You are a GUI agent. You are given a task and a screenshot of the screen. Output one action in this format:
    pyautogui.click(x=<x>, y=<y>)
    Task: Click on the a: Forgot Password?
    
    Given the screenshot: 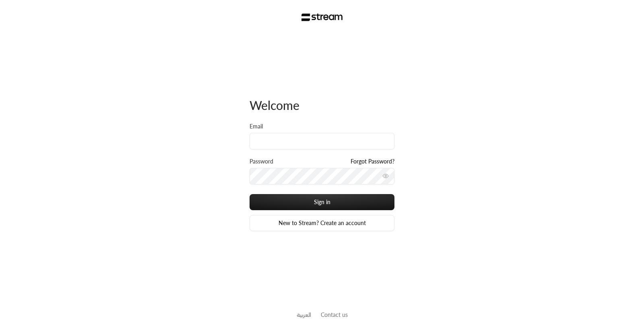 What is the action you would take?
    pyautogui.click(x=372, y=161)
    